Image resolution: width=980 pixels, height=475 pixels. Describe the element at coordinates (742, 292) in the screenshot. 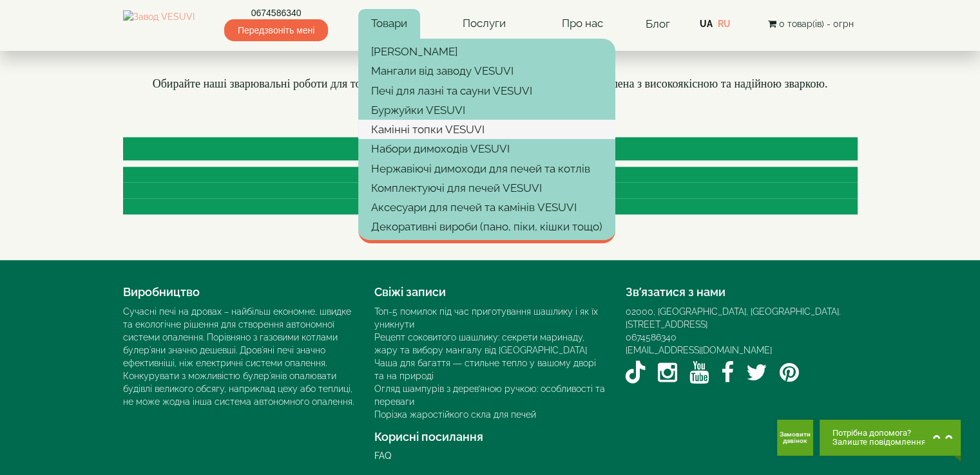

I see `h4: Зв’язатися з нами` at that location.